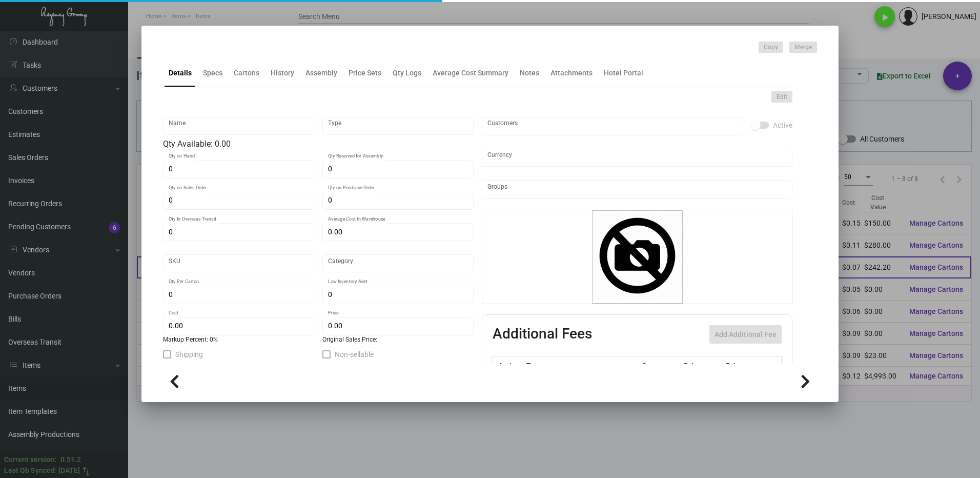 The height and width of the screenshot is (478, 980). Describe the element at coordinates (624, 72) in the screenshot. I see `div: Hotel Portal` at that location.